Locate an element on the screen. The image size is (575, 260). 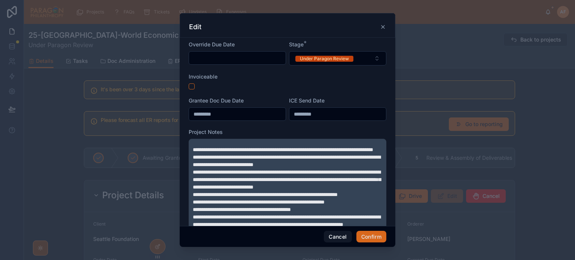
h3: Edit is located at coordinates (195, 27).